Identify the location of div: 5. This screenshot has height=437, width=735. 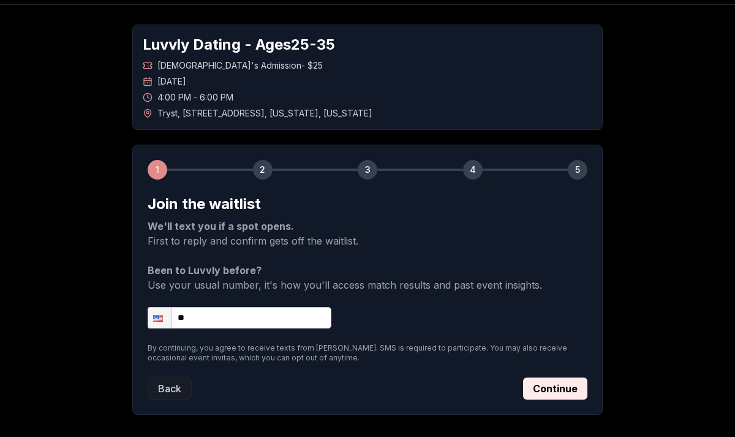
(578, 170).